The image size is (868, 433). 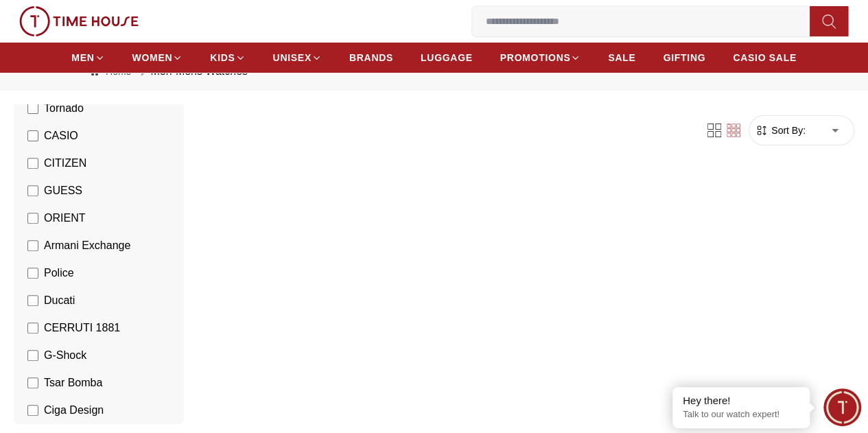 I want to click on div: Hey there!, so click(x=741, y=401).